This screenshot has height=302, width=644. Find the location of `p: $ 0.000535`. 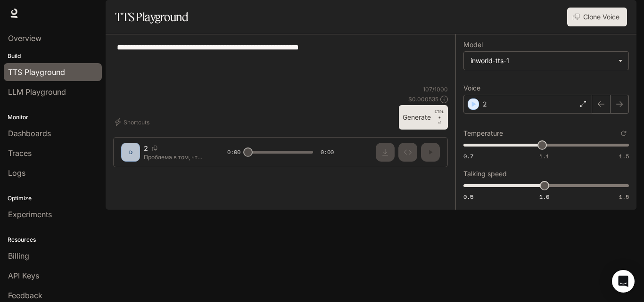

p: $ 0.000535 is located at coordinates (423, 99).